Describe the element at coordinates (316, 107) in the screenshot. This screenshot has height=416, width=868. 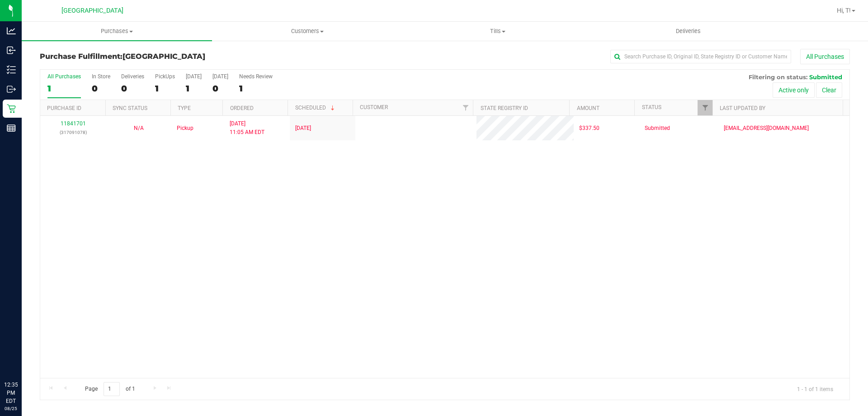
I see `a: Scheduled` at that location.